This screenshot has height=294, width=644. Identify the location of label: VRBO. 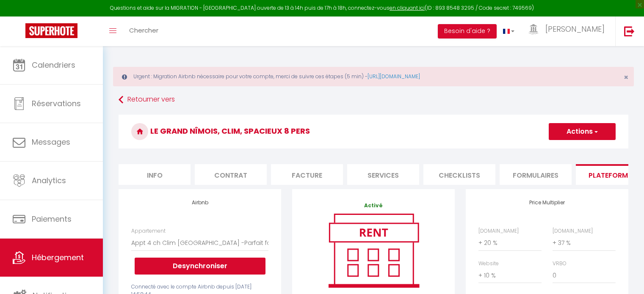
(560, 263).